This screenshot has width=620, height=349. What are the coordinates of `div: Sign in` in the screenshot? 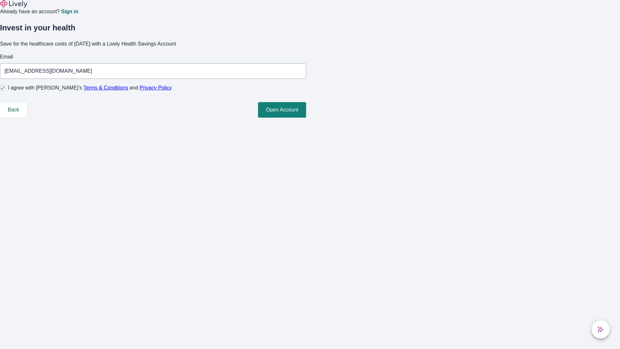 It's located at (69, 12).